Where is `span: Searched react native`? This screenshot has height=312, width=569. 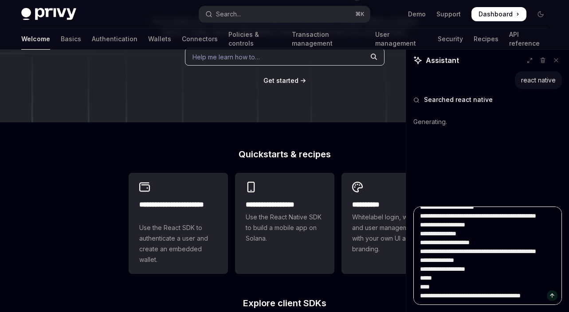 span: Searched react native is located at coordinates (458, 100).